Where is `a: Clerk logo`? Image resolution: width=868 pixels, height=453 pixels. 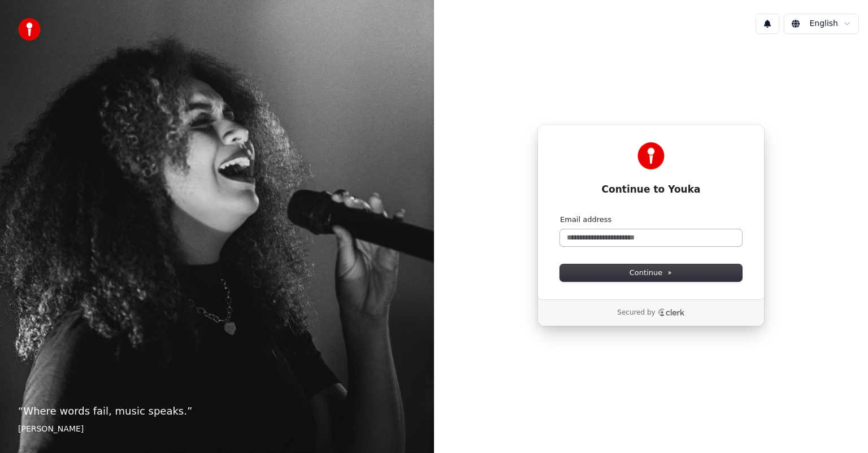
a: Clerk logo is located at coordinates (672, 312).